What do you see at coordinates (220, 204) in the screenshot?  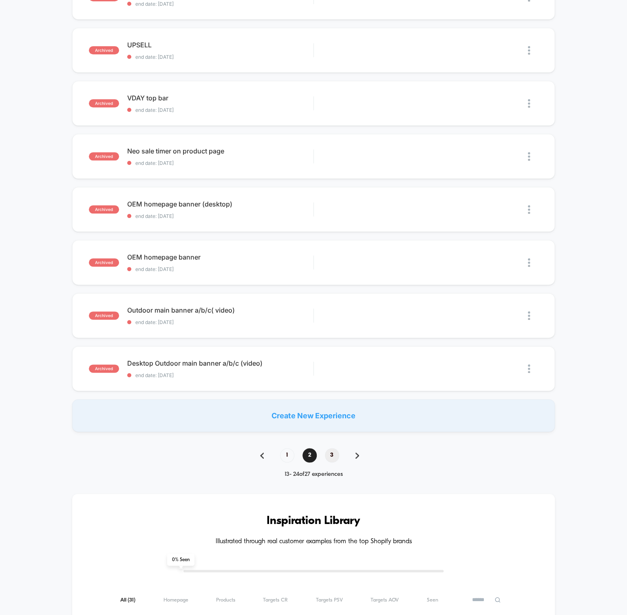 I see `span: OEM homepage banner (desktop)` at bounding box center [220, 204].